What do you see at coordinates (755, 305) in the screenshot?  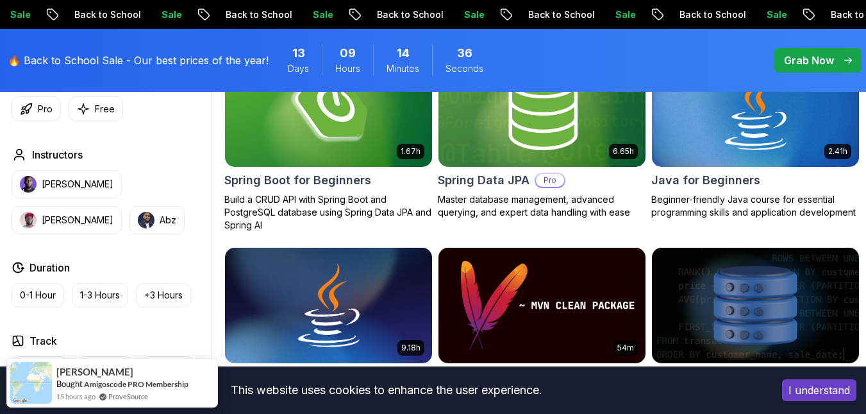 I see `img: Advanced Databases card` at bounding box center [755, 305].